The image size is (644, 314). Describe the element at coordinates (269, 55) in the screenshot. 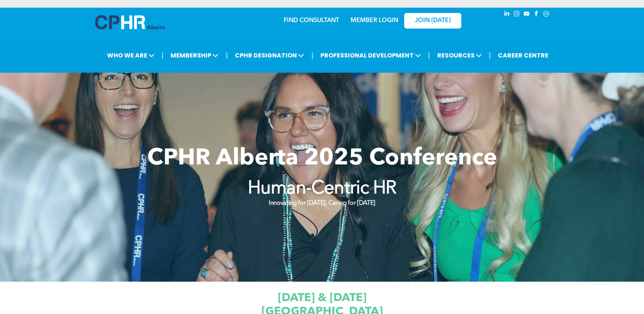

I see `span: CPHR DESIGNATION` at that location.